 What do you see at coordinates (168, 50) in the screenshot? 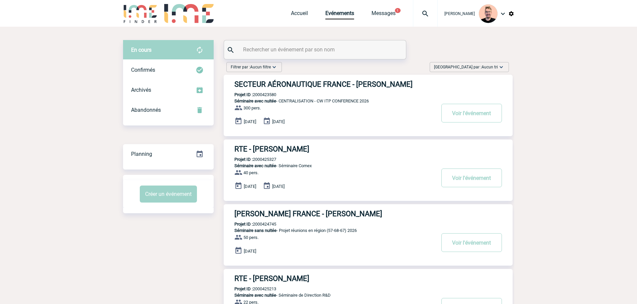
I see `div: Retrouvez ici tous vos évènements avant confirmation` at bounding box center [168, 50].